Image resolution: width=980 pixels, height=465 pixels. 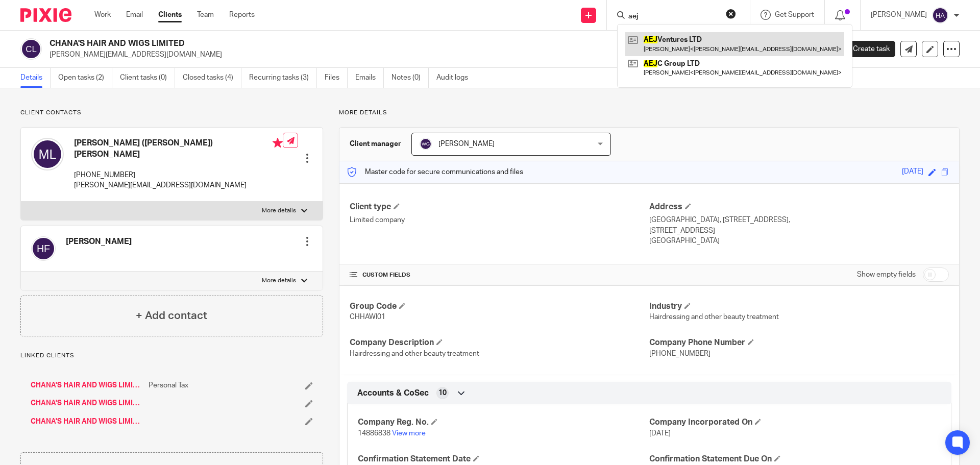 What do you see at coordinates (103, 15) in the screenshot?
I see `a: Work` at bounding box center [103, 15].